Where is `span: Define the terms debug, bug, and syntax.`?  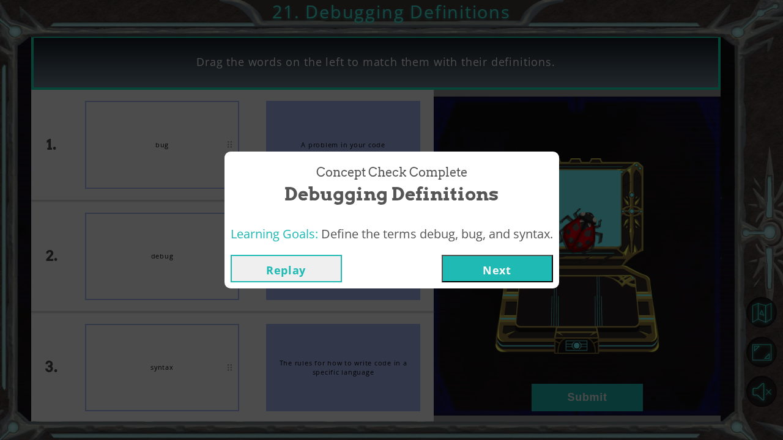 span: Define the terms debug, bug, and syntax. is located at coordinates (437, 234).